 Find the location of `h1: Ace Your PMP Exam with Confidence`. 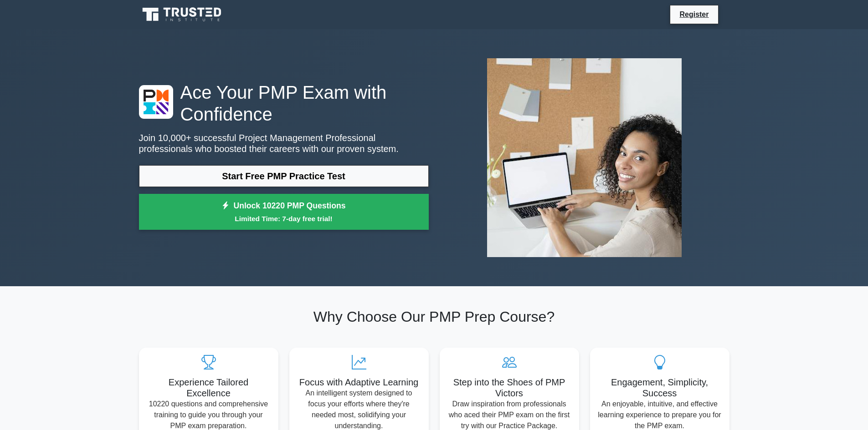

h1: Ace Your PMP Exam with Confidence is located at coordinates (284, 103).